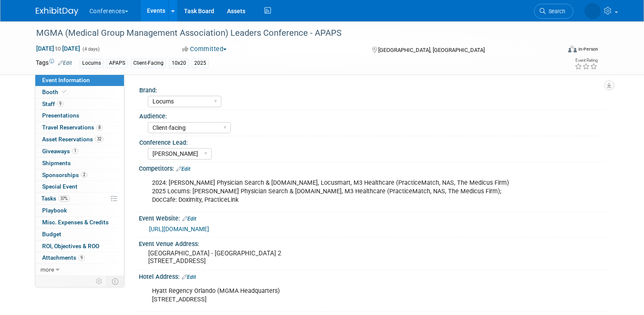  What do you see at coordinates (80, 234) in the screenshot?
I see `a: Budget` at bounding box center [80, 234].